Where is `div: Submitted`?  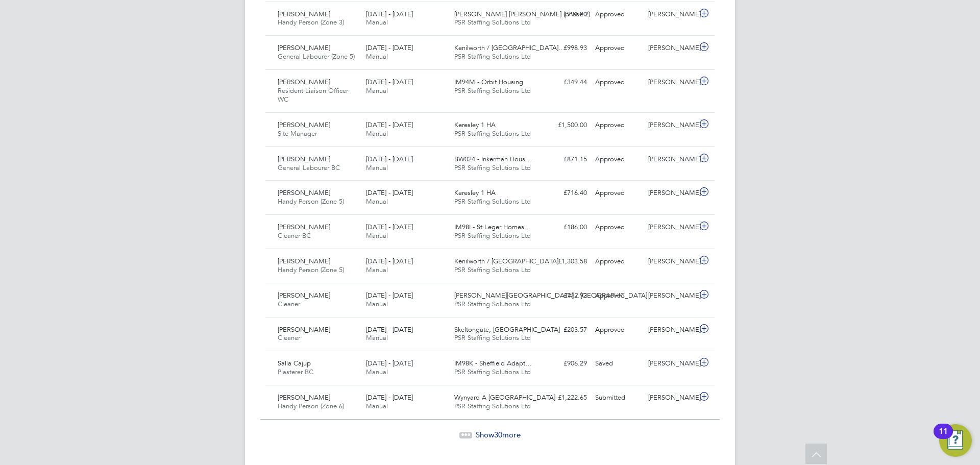 div: Submitted is located at coordinates (618, 397).